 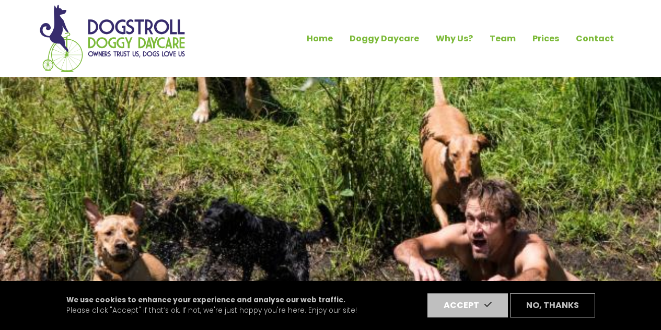 What do you see at coordinates (546, 39) in the screenshot?
I see `a: Prices` at bounding box center [546, 39].